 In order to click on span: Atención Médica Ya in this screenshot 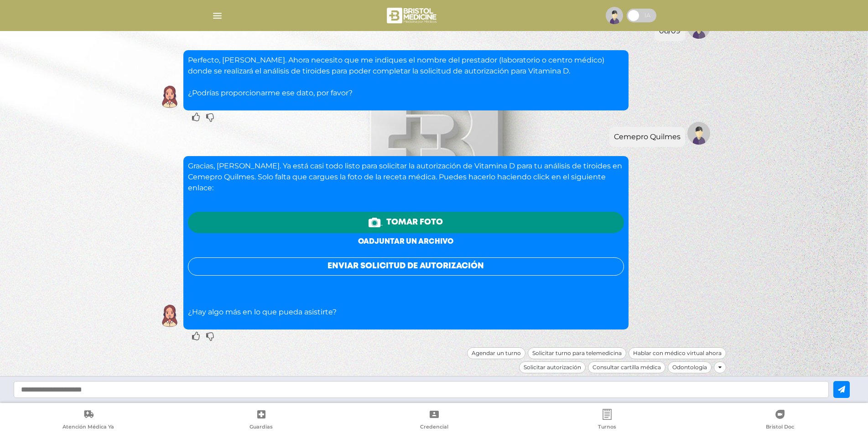, I will do `click(88, 428)`.